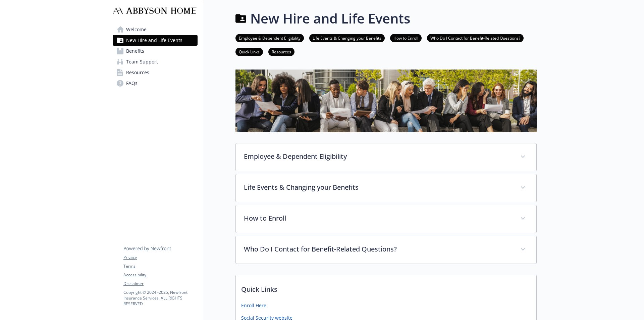 This screenshot has width=644, height=320. What do you see at coordinates (155, 83) in the screenshot?
I see `a: FAQs` at bounding box center [155, 83].